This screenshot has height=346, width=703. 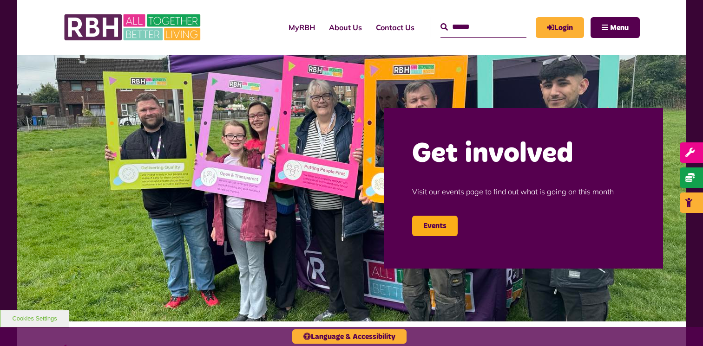 I want to click on h2: Get involved, so click(x=523, y=154).